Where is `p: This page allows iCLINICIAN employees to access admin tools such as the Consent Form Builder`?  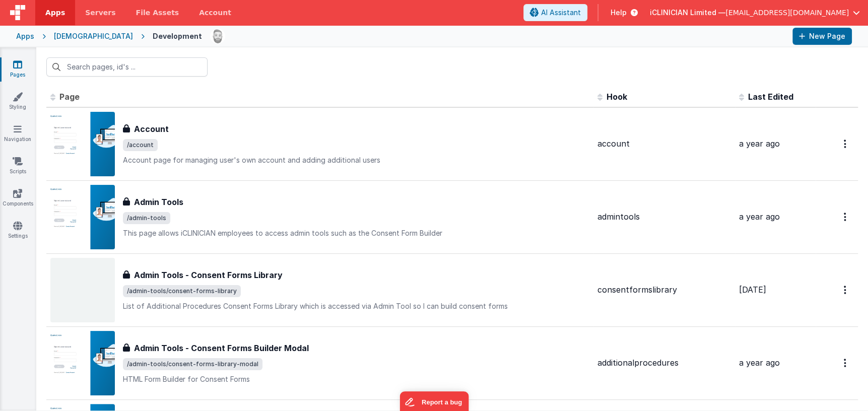 p: This page allows iCLINICIAN employees to access admin tools such as the Consent Form Builder is located at coordinates (356, 233).